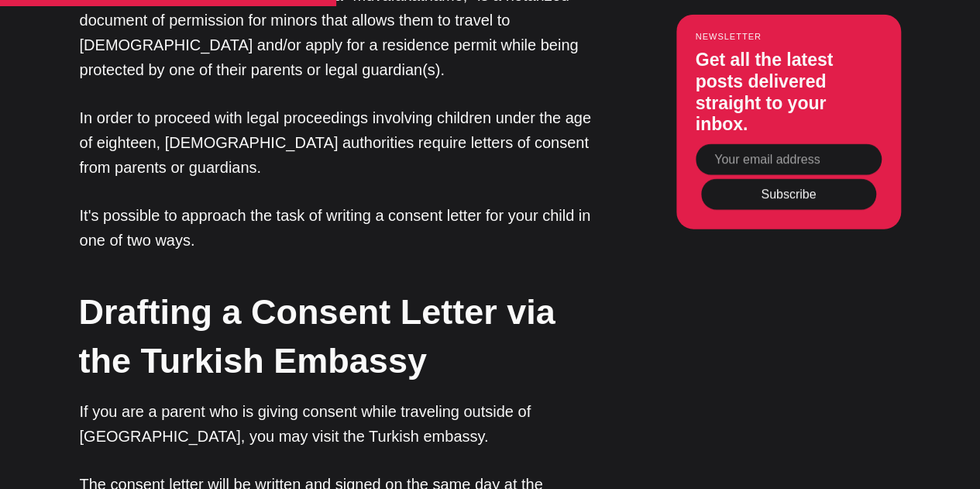 The width and height of the screenshot is (980, 489). Describe the element at coordinates (788, 37) in the screenshot. I see `small: Newsletter` at that location.